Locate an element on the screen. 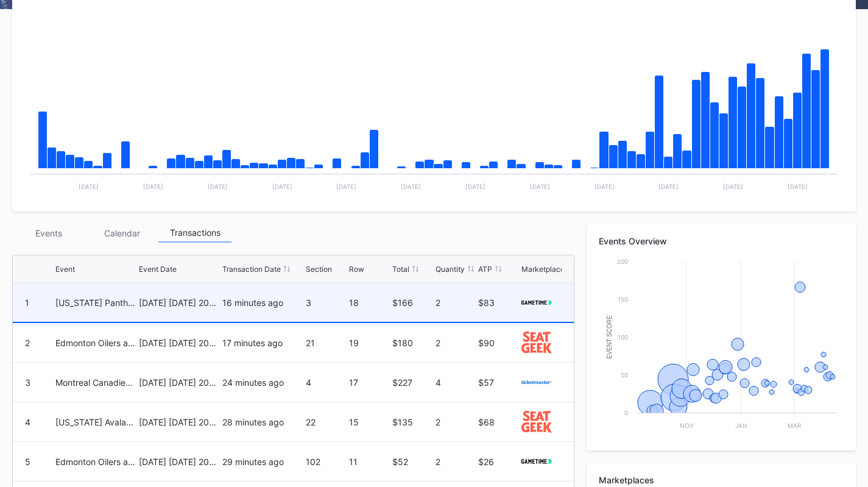 The image size is (868, 487). div: Transactions is located at coordinates (195, 233).